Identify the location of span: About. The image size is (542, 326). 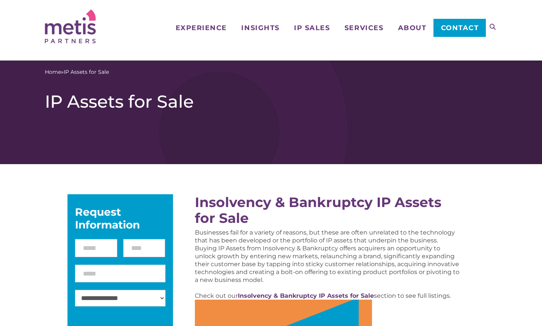
(412, 28).